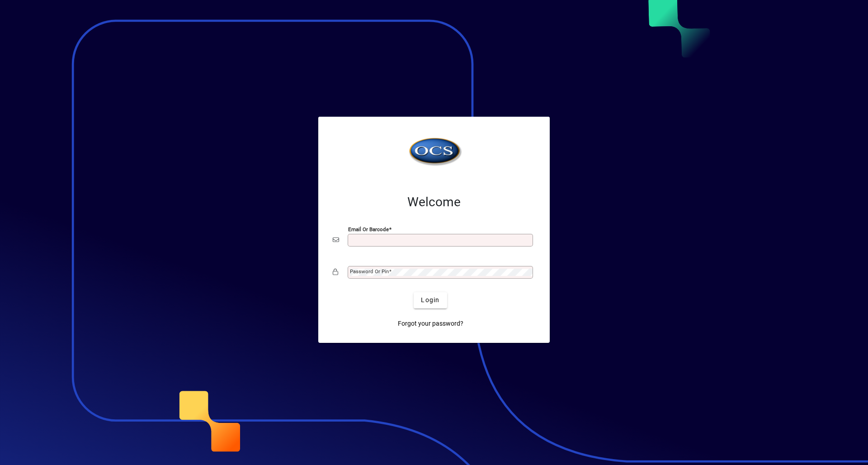  Describe the element at coordinates (431, 324) in the screenshot. I see `a: Forgot your password?` at that location.